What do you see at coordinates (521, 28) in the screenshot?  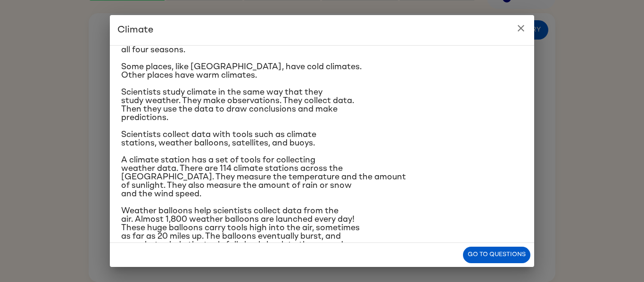 I see `button: close` at bounding box center [521, 28].